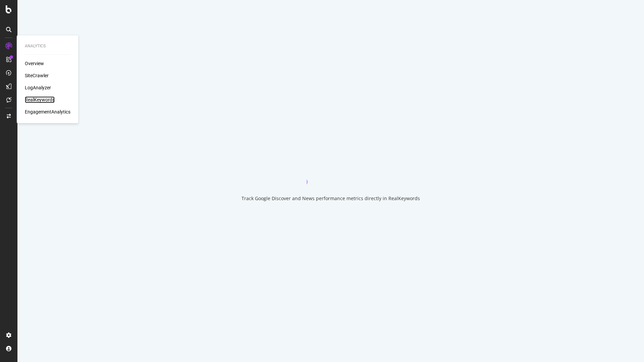 Image resolution: width=644 pixels, height=362 pixels. What do you see at coordinates (38, 87) in the screenshot?
I see `div: LogAnalyzer` at bounding box center [38, 87].